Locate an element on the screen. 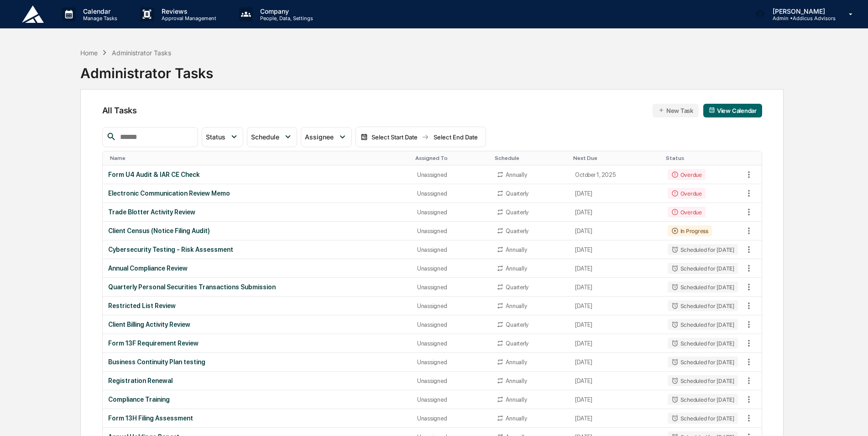 The width and height of the screenshot is (868, 436). div: Quarterly Personal Securities Transactions Submission is located at coordinates (257, 287).